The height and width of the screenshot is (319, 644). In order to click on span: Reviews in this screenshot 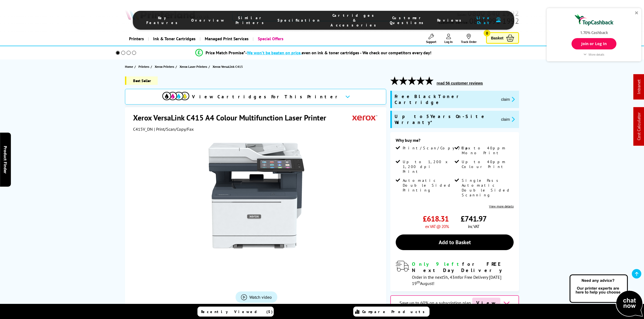, I will do `click(451, 20)`.